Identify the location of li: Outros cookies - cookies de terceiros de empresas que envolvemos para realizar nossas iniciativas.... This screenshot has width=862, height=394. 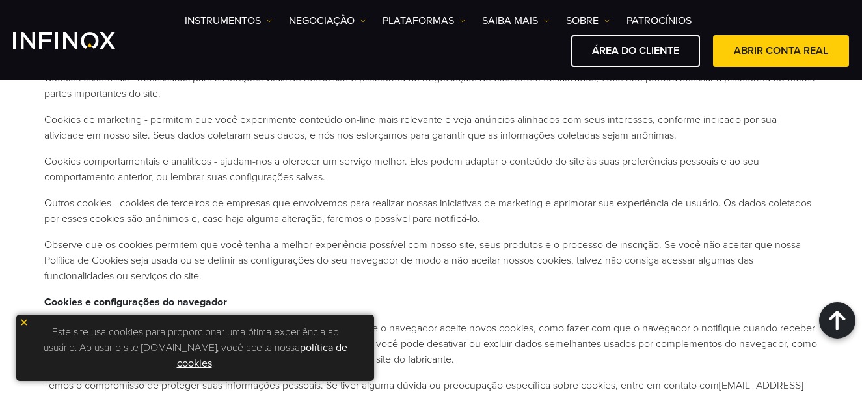
(431, 211).